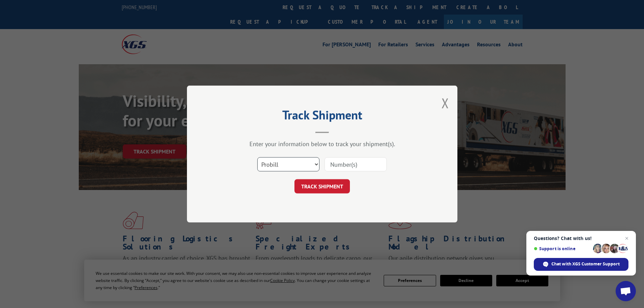 The height and width of the screenshot is (308, 644). I want to click on span: Close chat, so click(627, 238).